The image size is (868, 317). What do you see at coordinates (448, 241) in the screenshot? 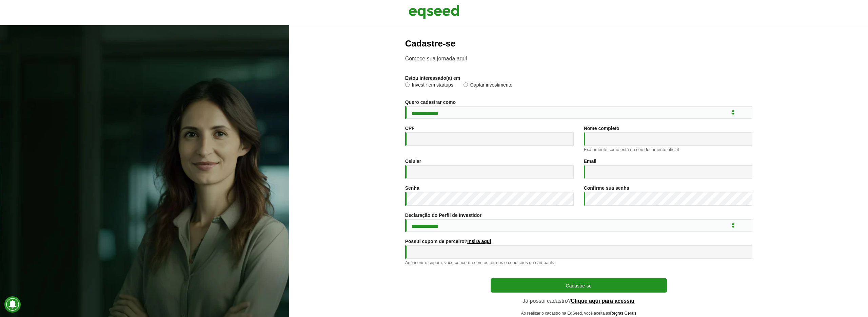
I see `label: Possui cupom de parceiro?` at bounding box center [448, 241].